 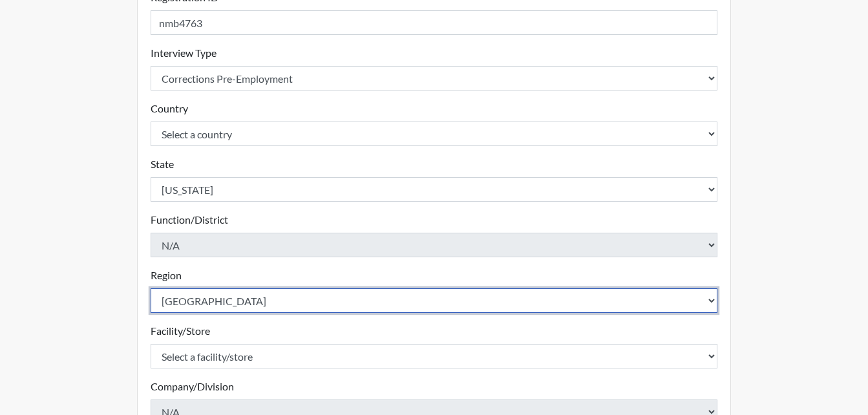 I want to click on label: Country, so click(x=169, y=109).